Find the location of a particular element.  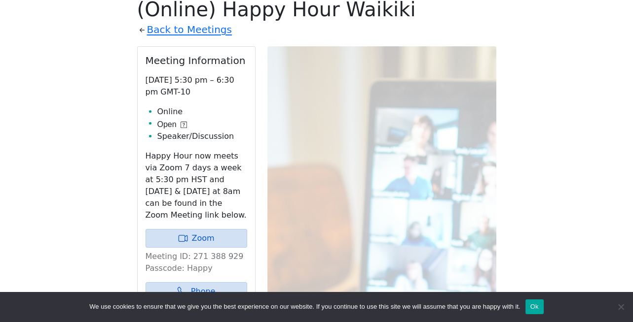

p: Meeting ID: 271 388 929 Passcode: Happy is located at coordinates (196, 263).